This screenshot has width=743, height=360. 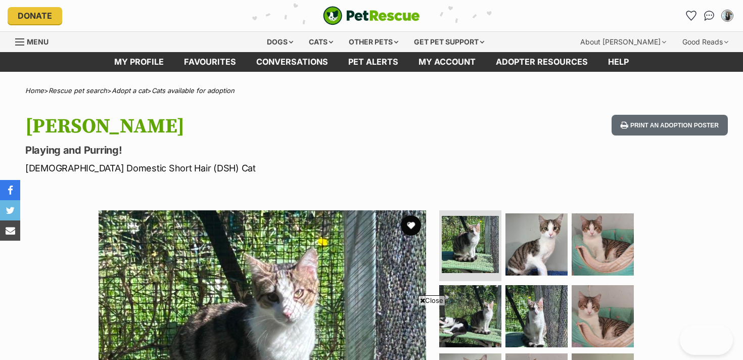 What do you see at coordinates (372, 16) in the screenshot?
I see `a: PetRescue` at bounding box center [372, 16].